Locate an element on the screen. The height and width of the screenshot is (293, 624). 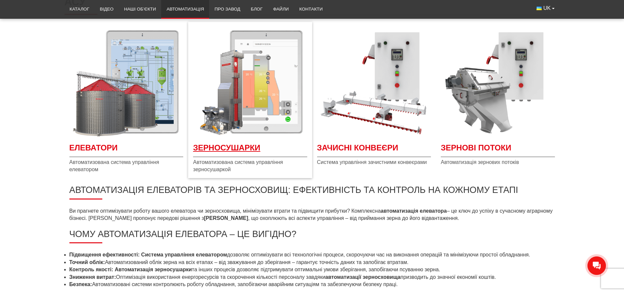
h2: Автоматизація елеваторів та зерносховищ: ефективність та контроль на кожному етапі is located at coordinates (312, 192).